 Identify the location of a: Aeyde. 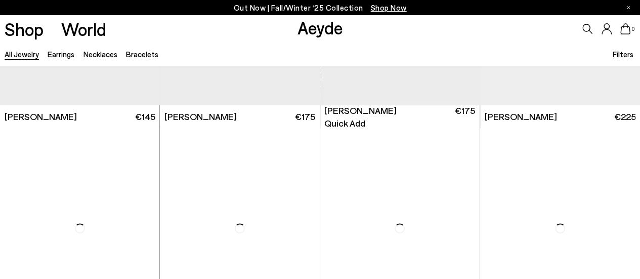
(320, 27).